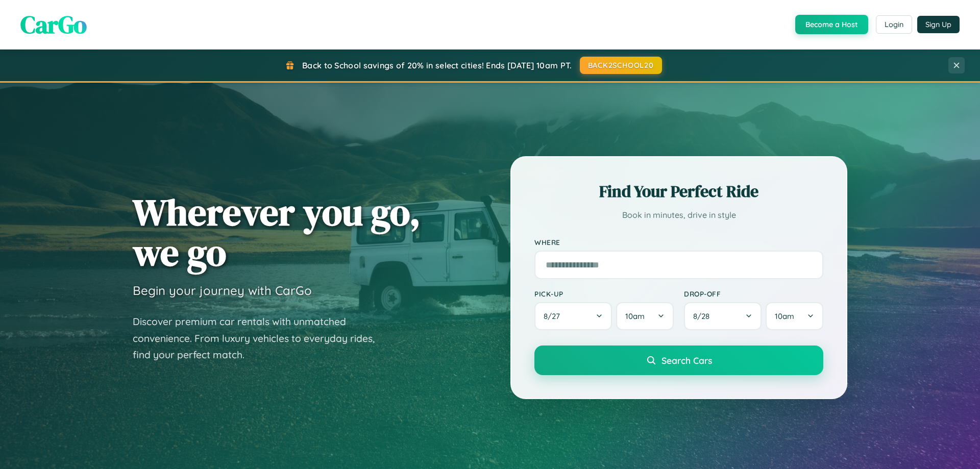 This screenshot has width=980, height=469. I want to click on button: Sign Up, so click(938, 25).